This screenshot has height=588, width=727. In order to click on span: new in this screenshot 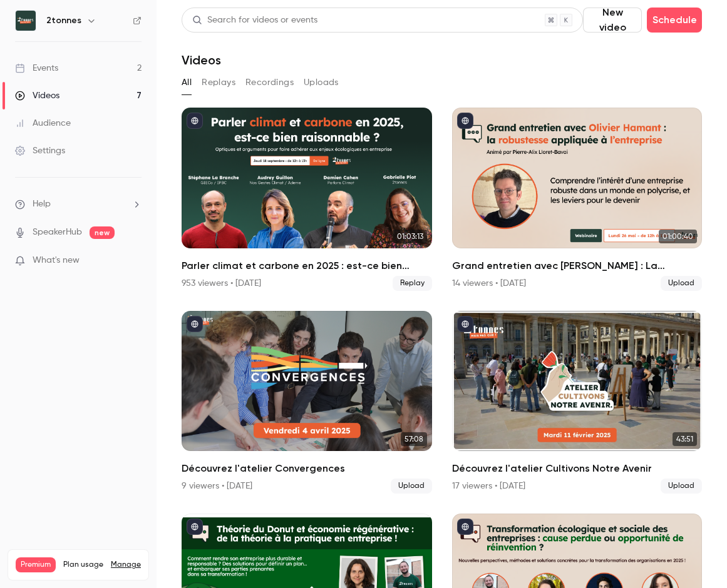, I will do `click(102, 233)`.